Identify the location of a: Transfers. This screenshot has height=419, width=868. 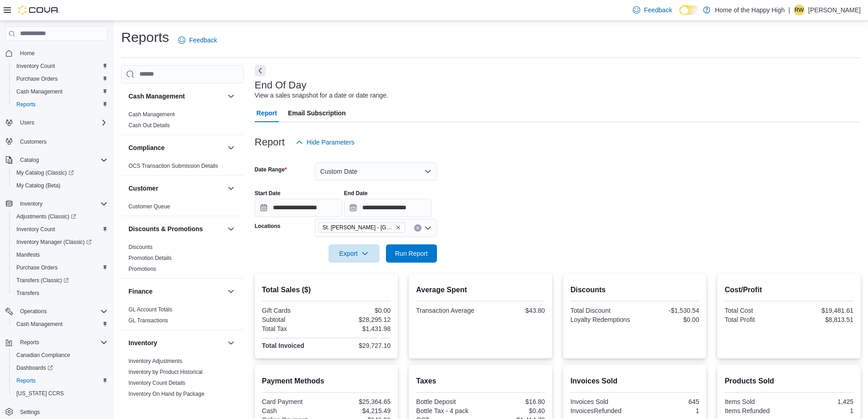
(28, 293).